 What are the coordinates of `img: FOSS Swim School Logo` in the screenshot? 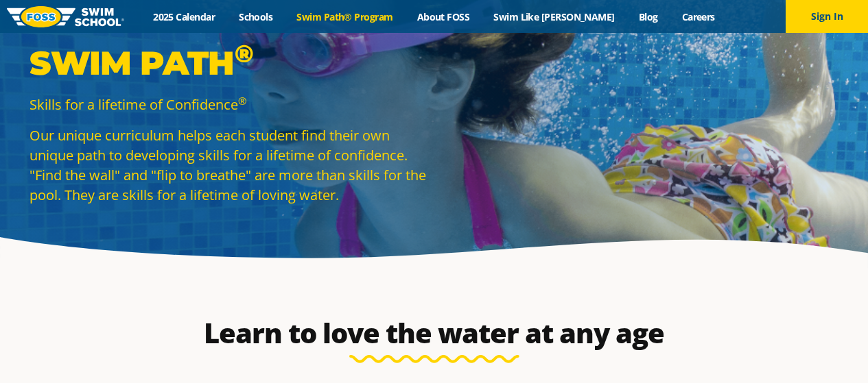 It's located at (65, 17).